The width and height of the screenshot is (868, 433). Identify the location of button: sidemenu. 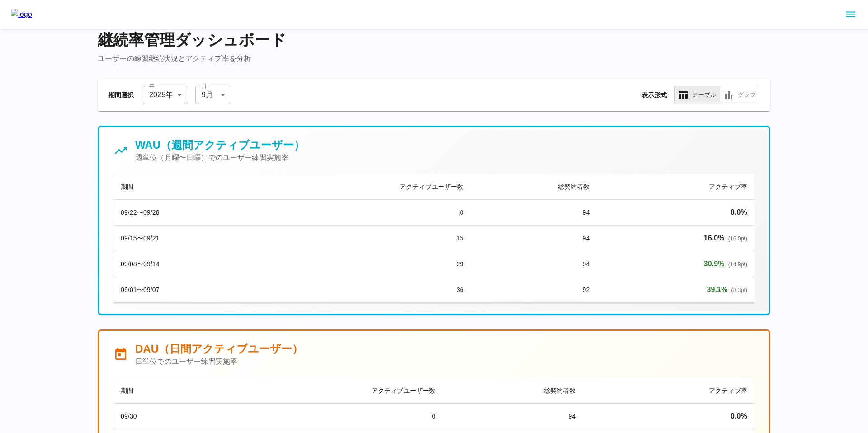
(851, 14).